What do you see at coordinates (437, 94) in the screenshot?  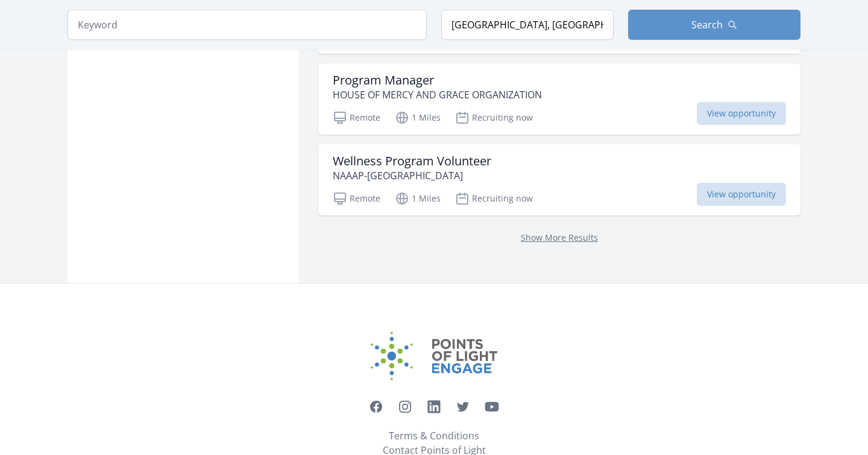 I see `p: HOUSE OF MERCY AND GRACE ORGANIZATION` at bounding box center [437, 94].